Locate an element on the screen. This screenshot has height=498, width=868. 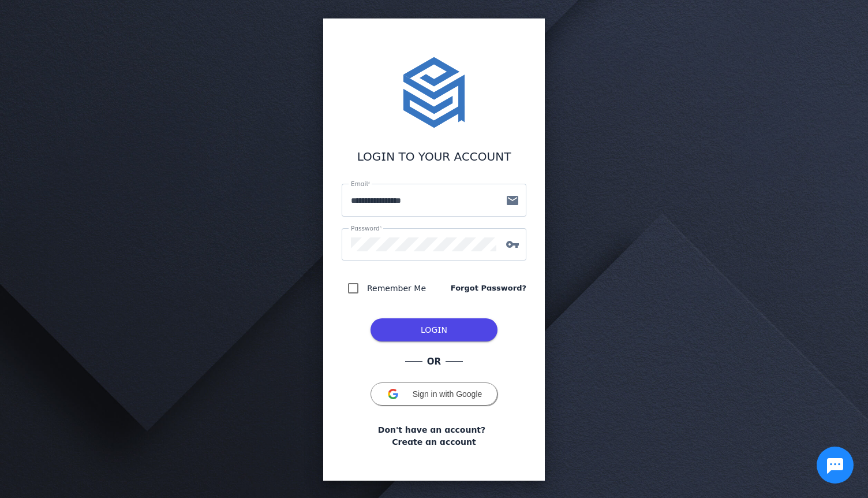
span: OR is located at coordinates (434, 361).